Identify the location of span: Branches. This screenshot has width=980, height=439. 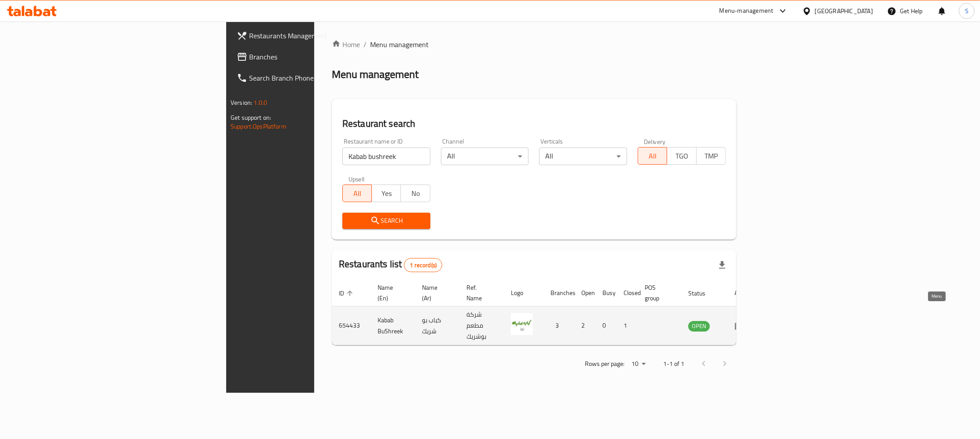
(316, 57).